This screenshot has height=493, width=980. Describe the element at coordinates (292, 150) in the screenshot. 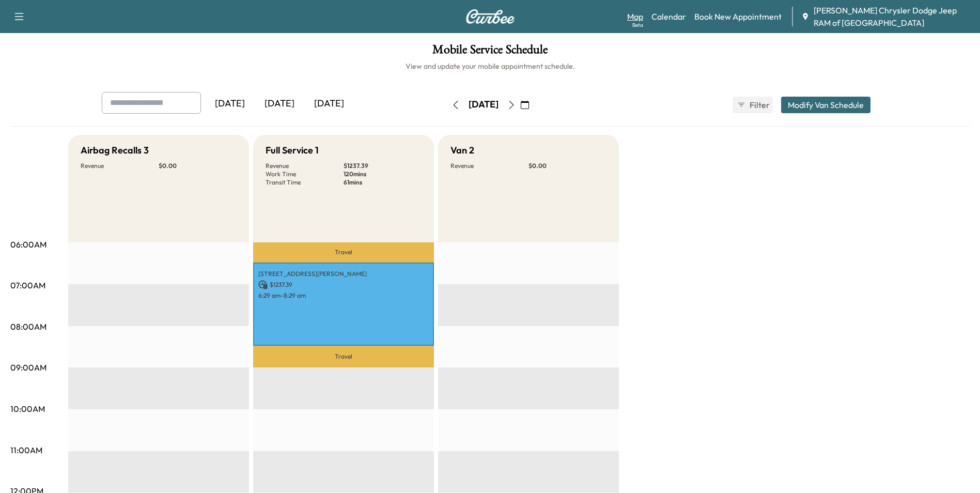

I see `h5: Full Service 1` at that location.